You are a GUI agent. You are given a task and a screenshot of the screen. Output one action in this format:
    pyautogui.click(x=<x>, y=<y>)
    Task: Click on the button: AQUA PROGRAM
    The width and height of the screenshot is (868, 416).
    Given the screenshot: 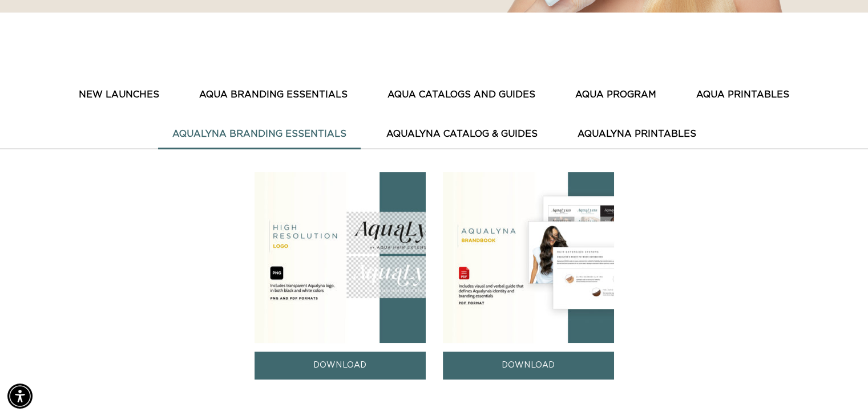 What is the action you would take?
    pyautogui.click(x=615, y=94)
    